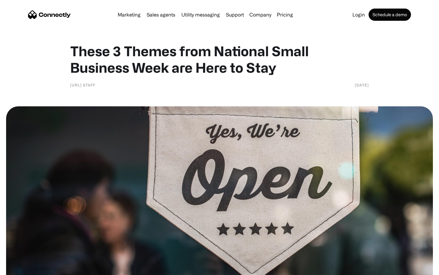 Image resolution: width=439 pixels, height=275 pixels. Describe the element at coordinates (261, 15) in the screenshot. I see `div: Company` at that location.